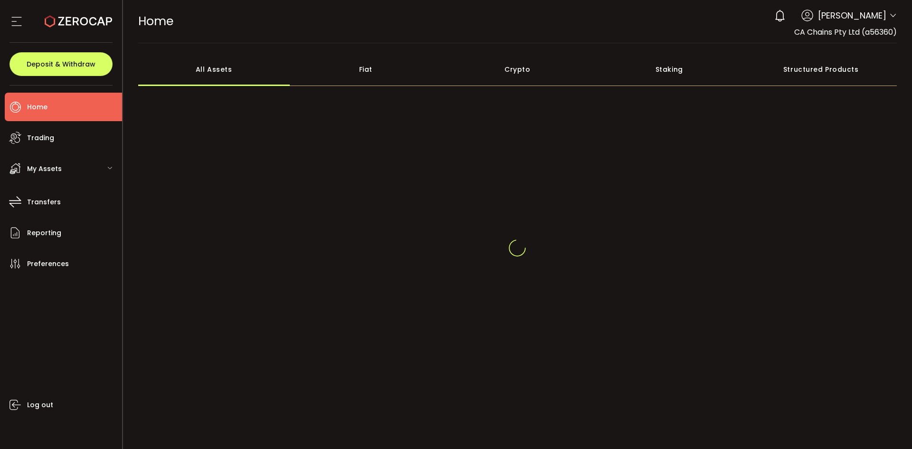 This screenshot has height=449, width=912. I want to click on span: Transfers, so click(44, 202).